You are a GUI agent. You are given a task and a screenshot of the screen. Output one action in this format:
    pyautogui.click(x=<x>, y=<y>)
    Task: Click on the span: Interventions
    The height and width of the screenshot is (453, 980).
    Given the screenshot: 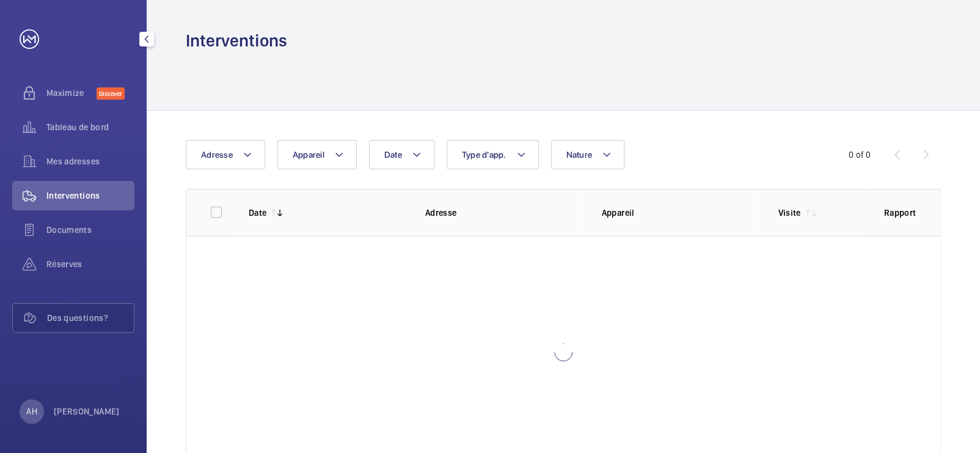 What is the action you would take?
    pyautogui.click(x=91, y=196)
    